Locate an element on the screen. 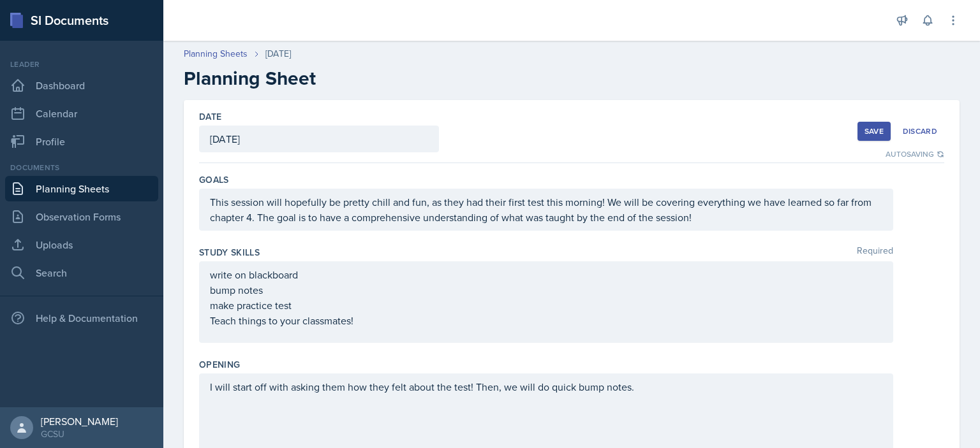 The width and height of the screenshot is (980, 448). button: Discard is located at coordinates (920, 131).